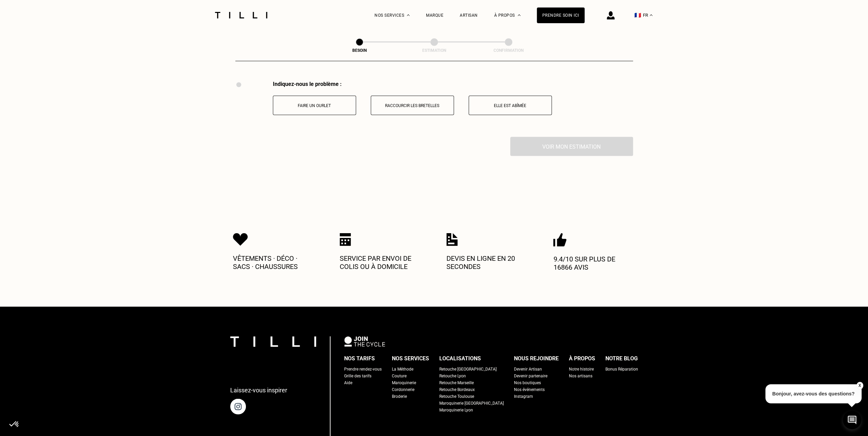  I want to click on div: Estimation, so click(434, 50).